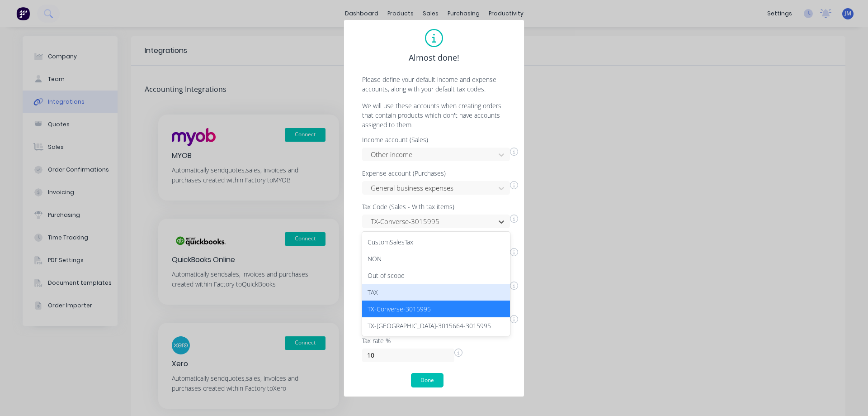  Describe the element at coordinates (436, 275) in the screenshot. I see `div: Out of scope` at that location.